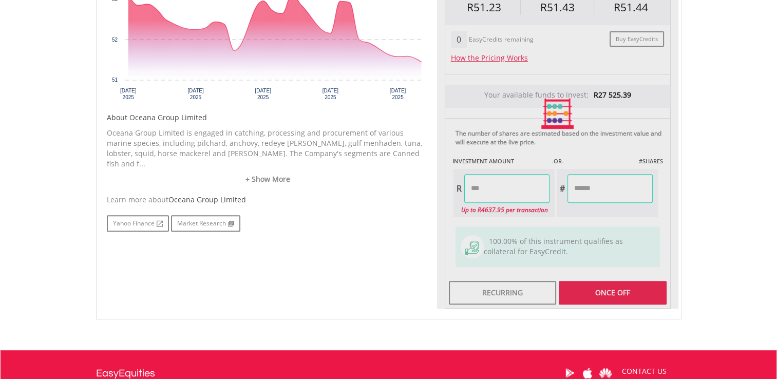 This screenshot has width=777, height=379. I want to click on p: Oceana Group Limited is engaged in catching, processing and procurement of various marine species..., so click(268, 149).